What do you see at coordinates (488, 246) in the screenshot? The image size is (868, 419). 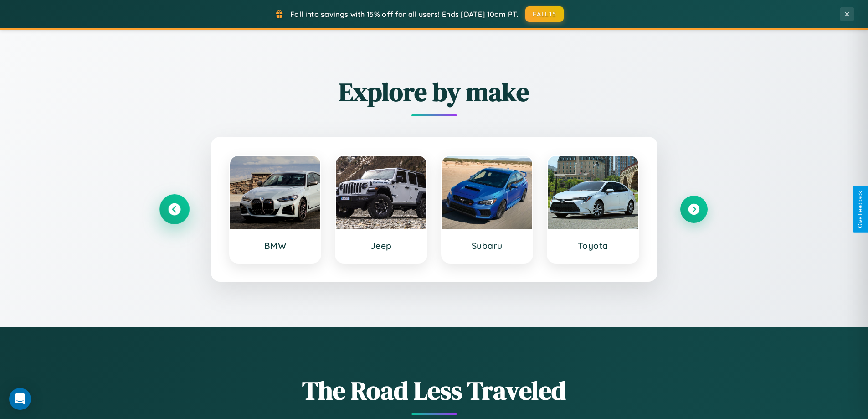 I see `h3: Subaru` at bounding box center [488, 246].